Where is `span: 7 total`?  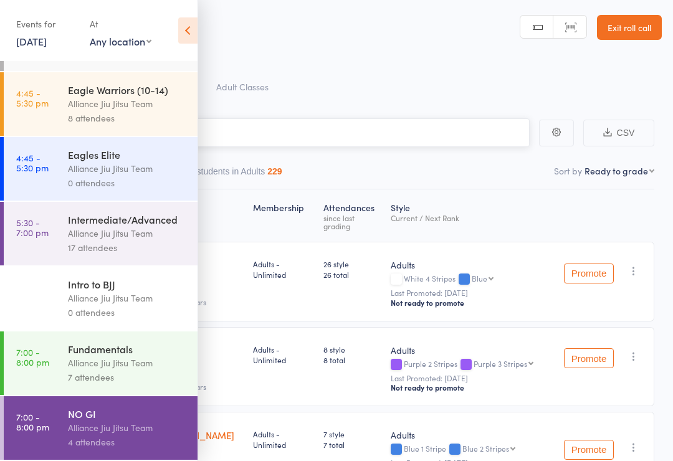
span: 7 total is located at coordinates (352, 444).